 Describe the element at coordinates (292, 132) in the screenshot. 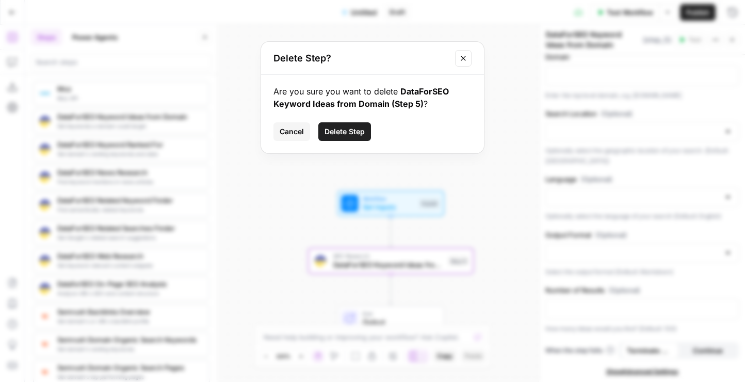

I see `span: Cancel` at that location.